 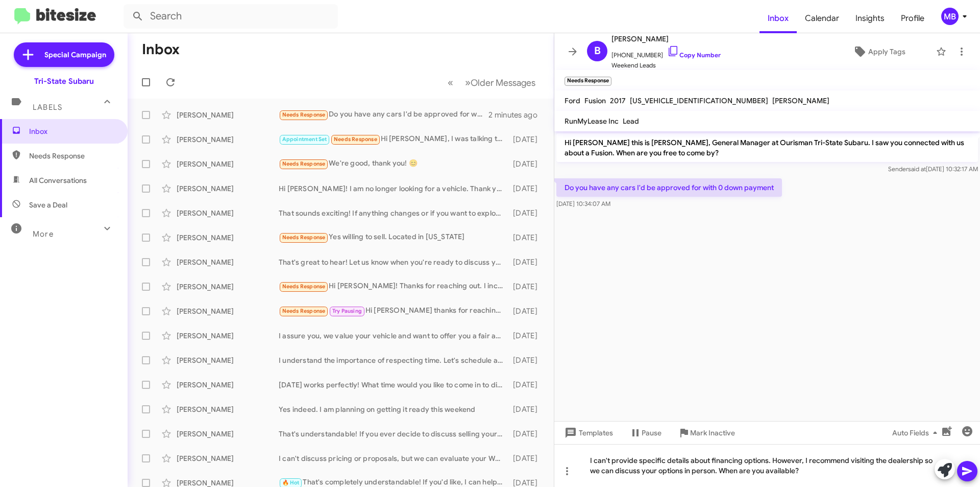 I want to click on a: Insights, so click(x=870, y=18).